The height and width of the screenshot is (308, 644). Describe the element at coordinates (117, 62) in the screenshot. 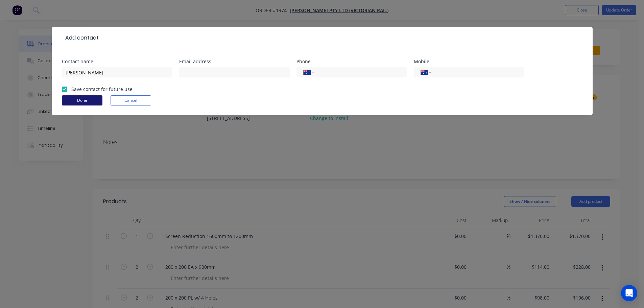

I see `div: Contact name` at that location.